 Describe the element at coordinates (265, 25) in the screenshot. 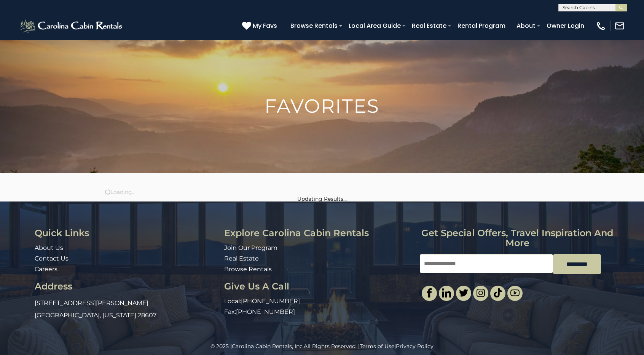

I see `span: My Favs` at that location.